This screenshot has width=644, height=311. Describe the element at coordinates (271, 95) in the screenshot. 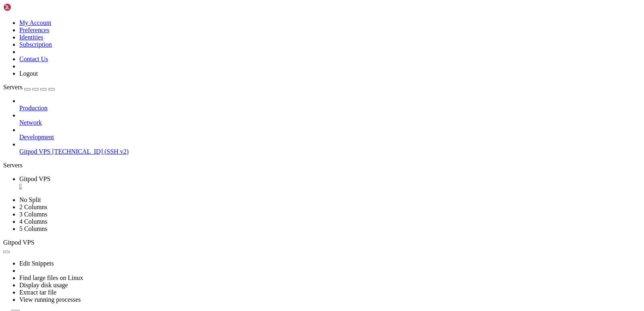

I see `x-row: Users logged in: 0` at that location.